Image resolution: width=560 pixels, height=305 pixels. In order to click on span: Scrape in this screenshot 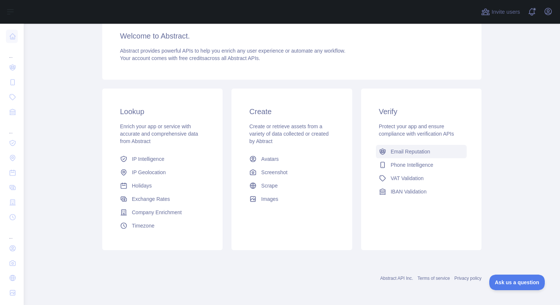, I will do `click(269, 185)`.